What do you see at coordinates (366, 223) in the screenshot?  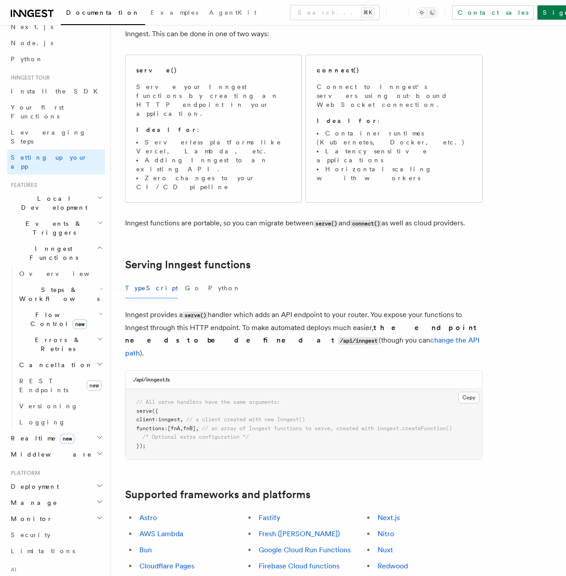 I see `code: connect()` at bounding box center [366, 223].